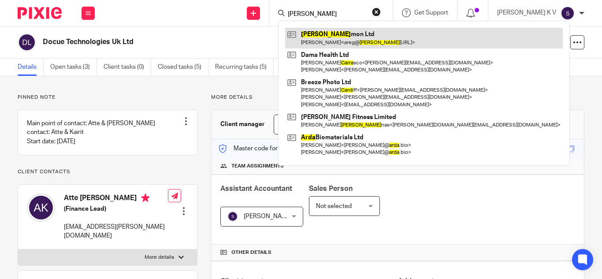  Describe the element at coordinates (116, 209) in the screenshot. I see `h5: (Finance Lead)` at that location.